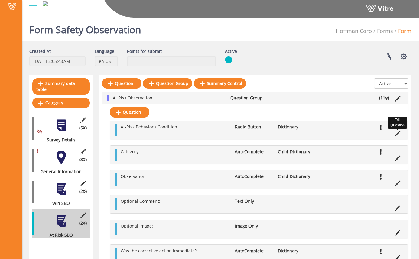  I want to click on span: Was the corrective action immediate?, so click(158, 250).